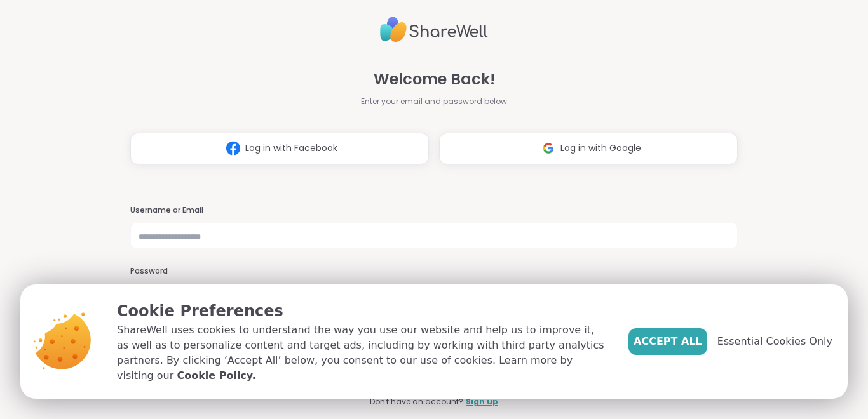 Image resolution: width=868 pixels, height=419 pixels. Describe the element at coordinates (434, 80) in the screenshot. I see `span: Welcome Back!` at that location.